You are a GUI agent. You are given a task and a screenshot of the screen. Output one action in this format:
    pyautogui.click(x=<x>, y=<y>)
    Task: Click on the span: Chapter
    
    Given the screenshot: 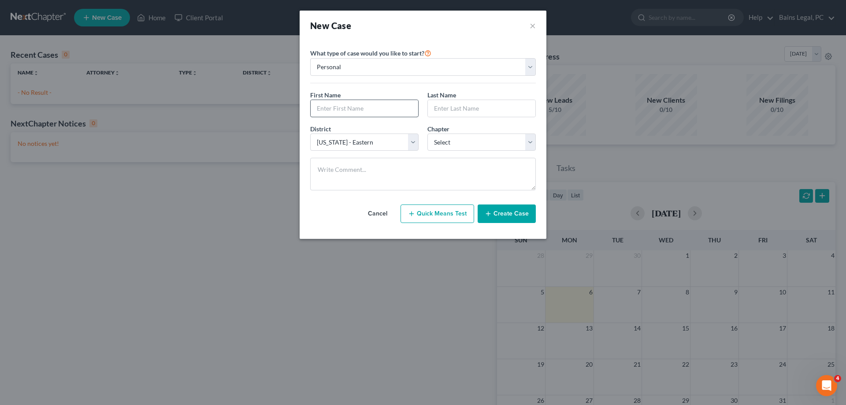 What is the action you would take?
    pyautogui.click(x=439, y=129)
    